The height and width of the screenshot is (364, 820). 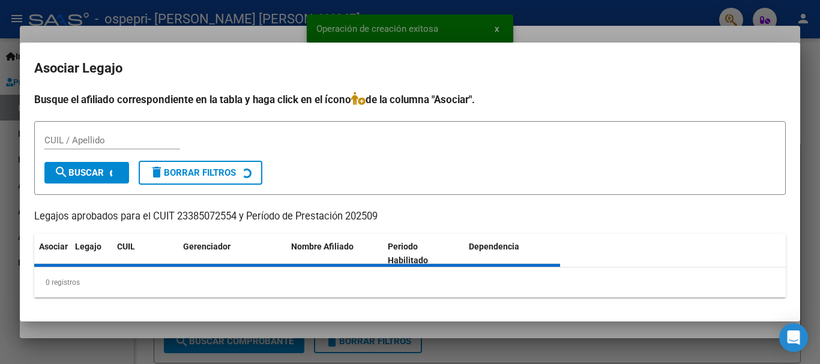 What do you see at coordinates (206, 247) in the screenshot?
I see `span: Gerenciador` at bounding box center [206, 247].